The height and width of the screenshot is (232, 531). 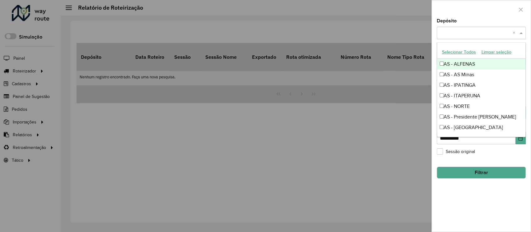 What do you see at coordinates (515, 33) in the screenshot?
I see `span: Clear all` at bounding box center [515, 33].